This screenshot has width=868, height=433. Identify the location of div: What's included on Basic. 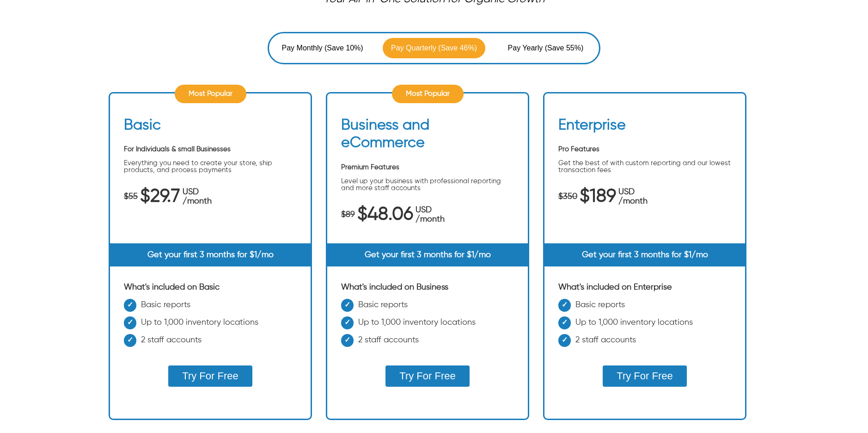
(210, 287).